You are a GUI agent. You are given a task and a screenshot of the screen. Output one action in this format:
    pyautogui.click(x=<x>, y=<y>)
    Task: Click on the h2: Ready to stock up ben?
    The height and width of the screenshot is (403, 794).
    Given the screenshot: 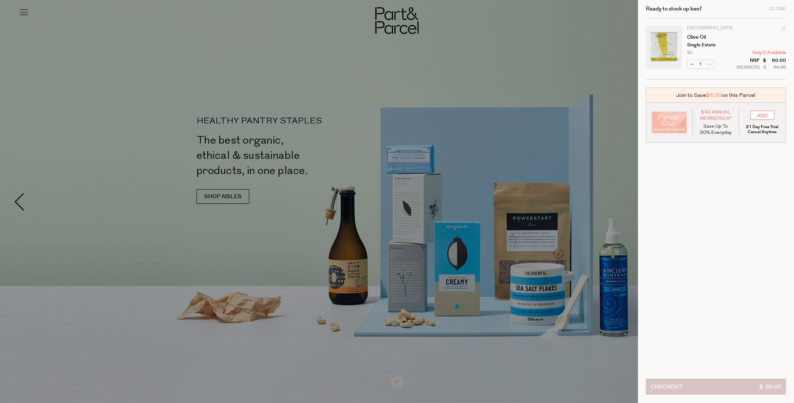 What is the action you would take?
    pyautogui.click(x=674, y=9)
    